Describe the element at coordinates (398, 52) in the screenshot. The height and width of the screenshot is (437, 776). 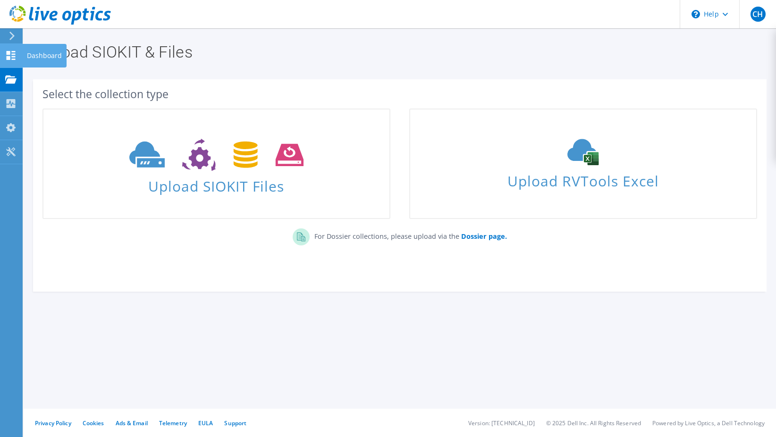
I see `h1: Upload SIOKIT & Files` at that location.